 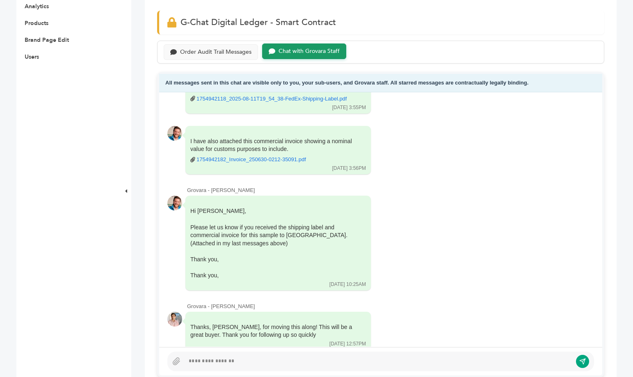 I want to click on a: Brand Page Edit, so click(x=47, y=40).